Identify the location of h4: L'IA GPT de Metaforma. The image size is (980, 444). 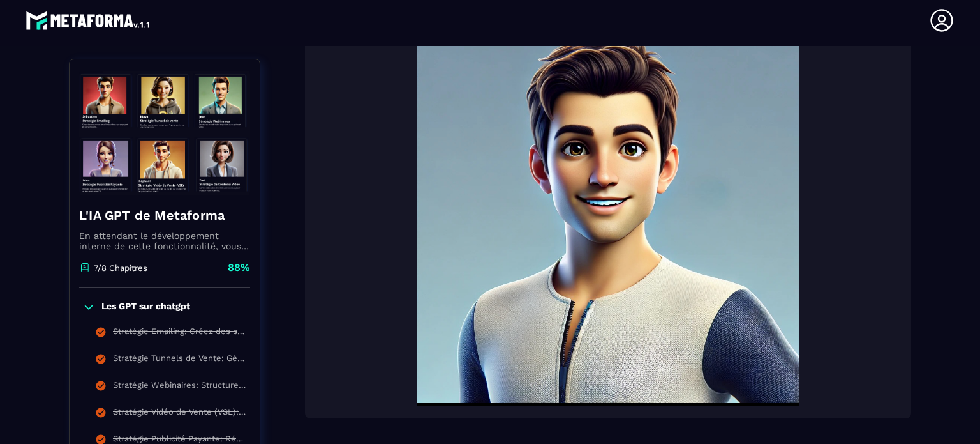
(164, 215).